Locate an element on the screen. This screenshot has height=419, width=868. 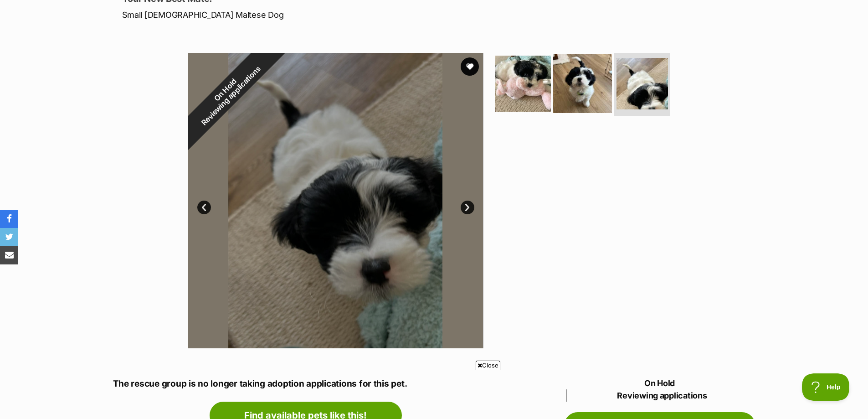
a: Next is located at coordinates (468, 208).